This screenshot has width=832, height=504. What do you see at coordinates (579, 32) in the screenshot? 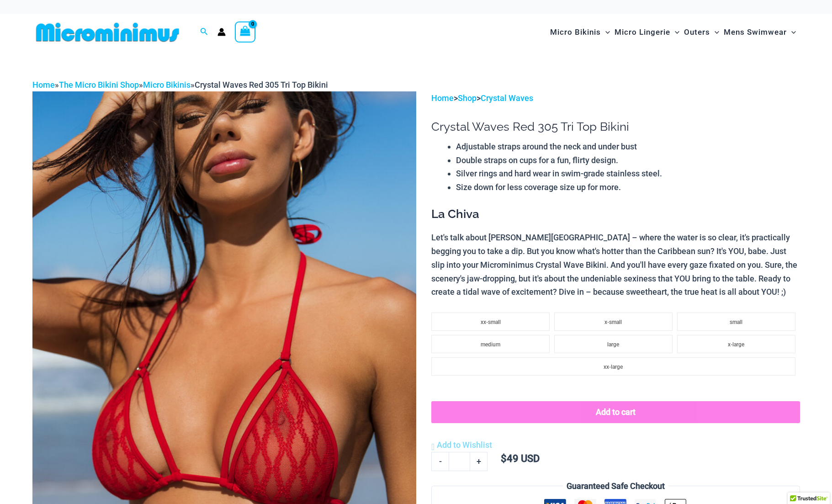
I see `a: Micro BikinisMenu ToggleMenu Toggle` at bounding box center [579, 32].